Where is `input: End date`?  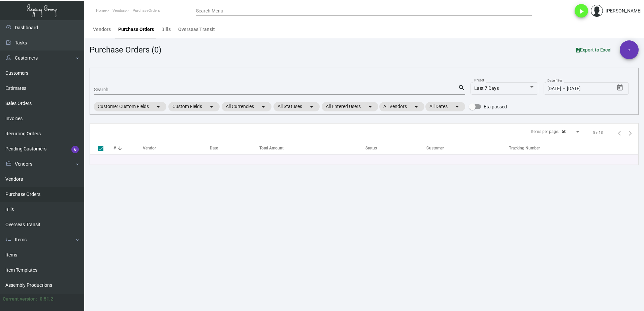 input: End date is located at coordinates (583, 89).